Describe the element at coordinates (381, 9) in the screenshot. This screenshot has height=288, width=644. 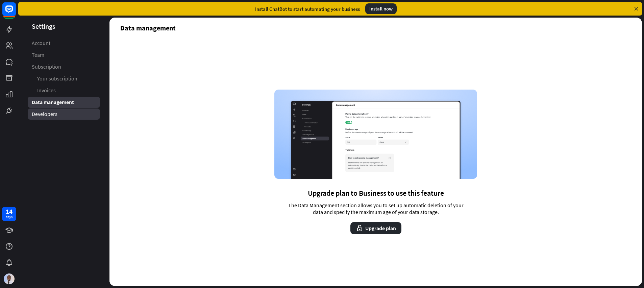
I see `div: Install now` at that location.